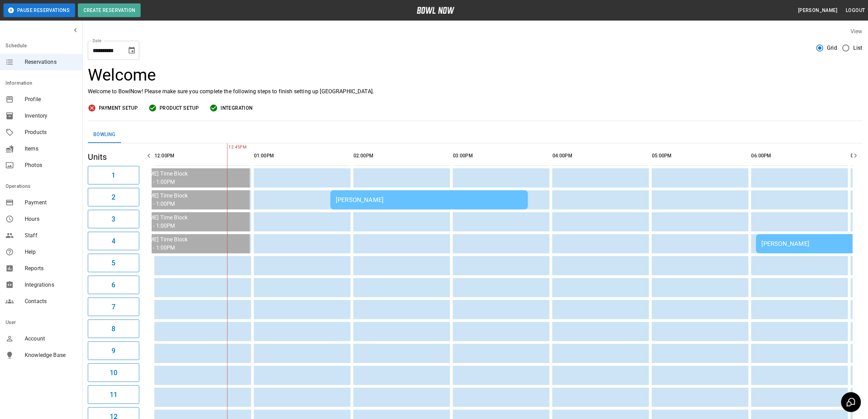 The height and width of the screenshot is (419, 868). Describe the element at coordinates (51, 116) in the screenshot. I see `span: Inventory` at that location.